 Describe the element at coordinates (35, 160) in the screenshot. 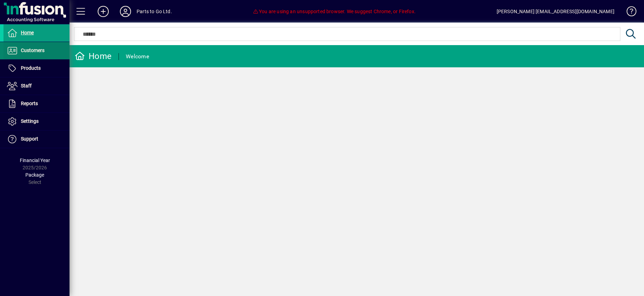

I see `span: Financial Year` at that location.